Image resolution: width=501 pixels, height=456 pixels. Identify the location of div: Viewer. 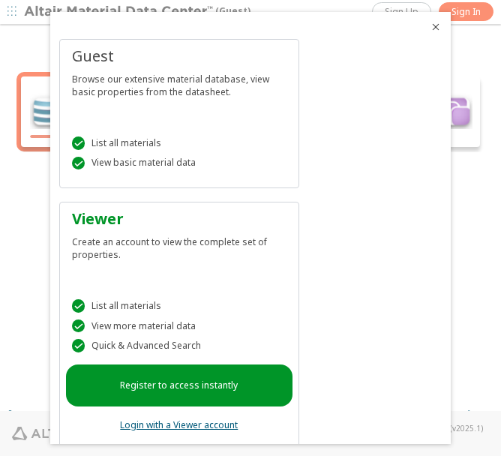
(179, 219).